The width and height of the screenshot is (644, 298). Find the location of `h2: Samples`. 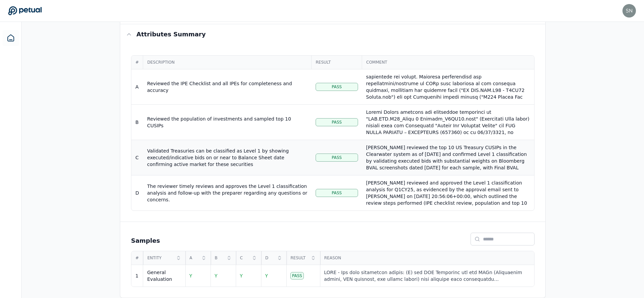

h2: Samples is located at coordinates (145, 241).